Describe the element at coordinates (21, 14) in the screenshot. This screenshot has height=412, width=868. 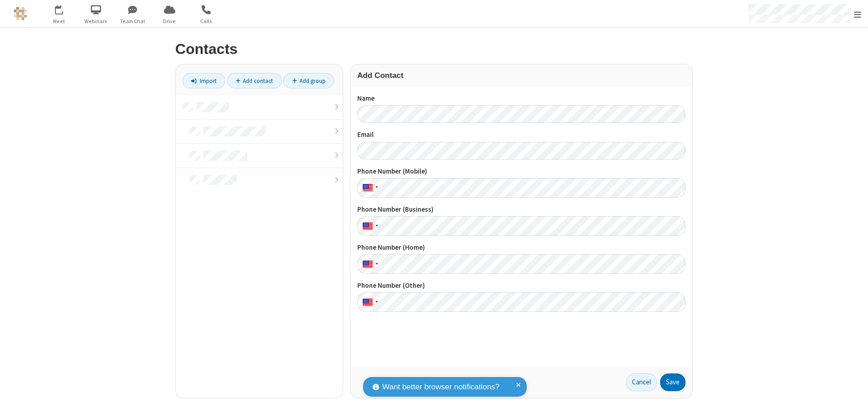
I see `img: QA Selenium DO NOT DELETE OR CHANGE` at that location.